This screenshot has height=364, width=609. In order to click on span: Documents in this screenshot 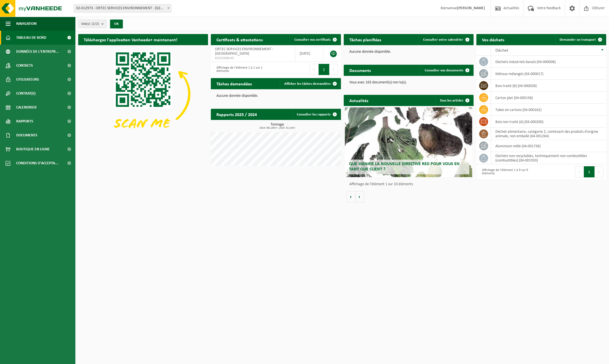, I will do `click(27, 136)`.